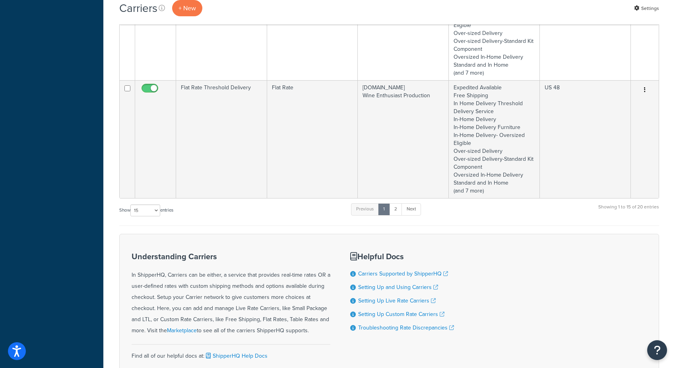 The height and width of the screenshot is (368, 675). What do you see at coordinates (221, 139) in the screenshot?
I see `td: Flat Rate Threshold Delivery` at bounding box center [221, 139].